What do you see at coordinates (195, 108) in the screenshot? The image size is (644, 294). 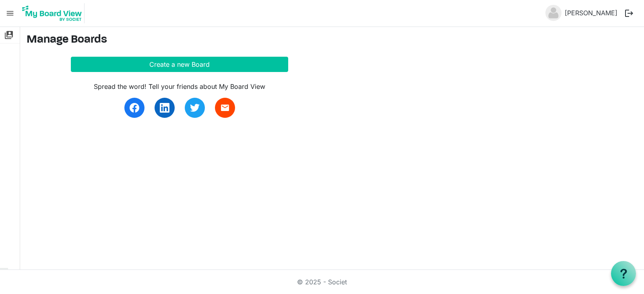 I see `img: twitter.svg` at bounding box center [195, 108].